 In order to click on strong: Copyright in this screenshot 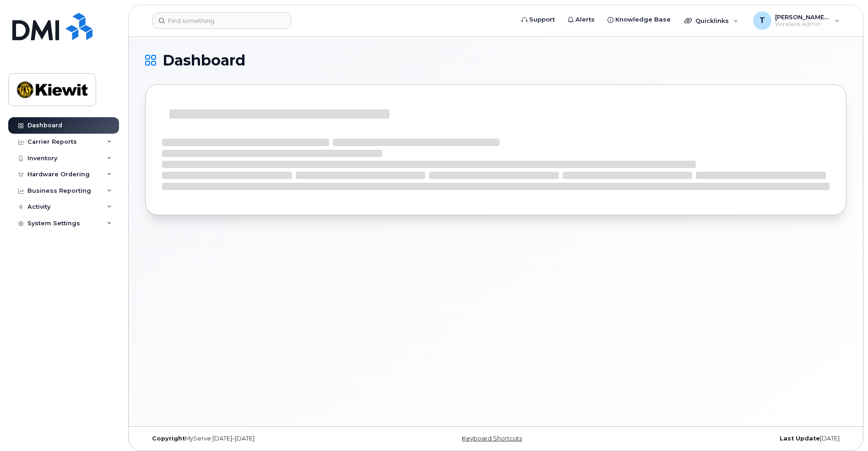, I will do `click(168, 438)`.